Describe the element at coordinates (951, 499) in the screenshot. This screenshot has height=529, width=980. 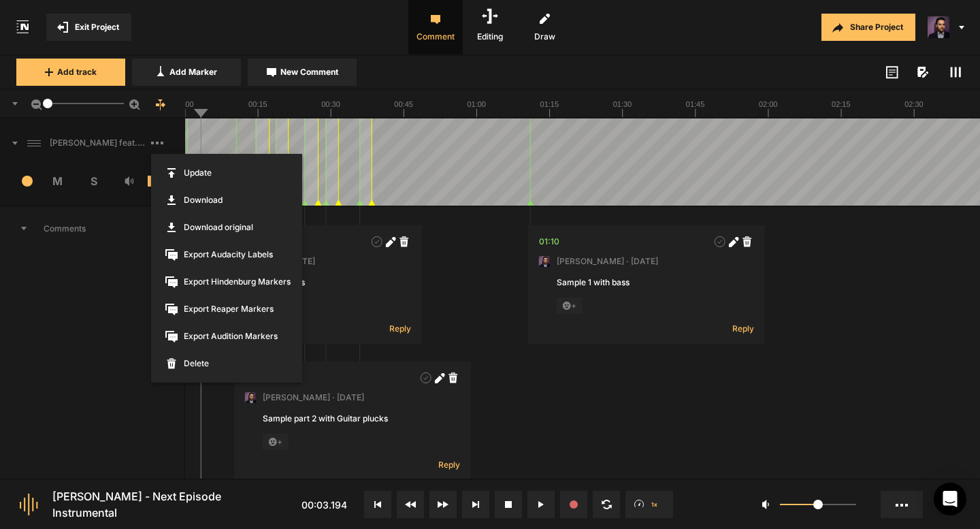
I see `div: Open Intercom Messenger` at that location.